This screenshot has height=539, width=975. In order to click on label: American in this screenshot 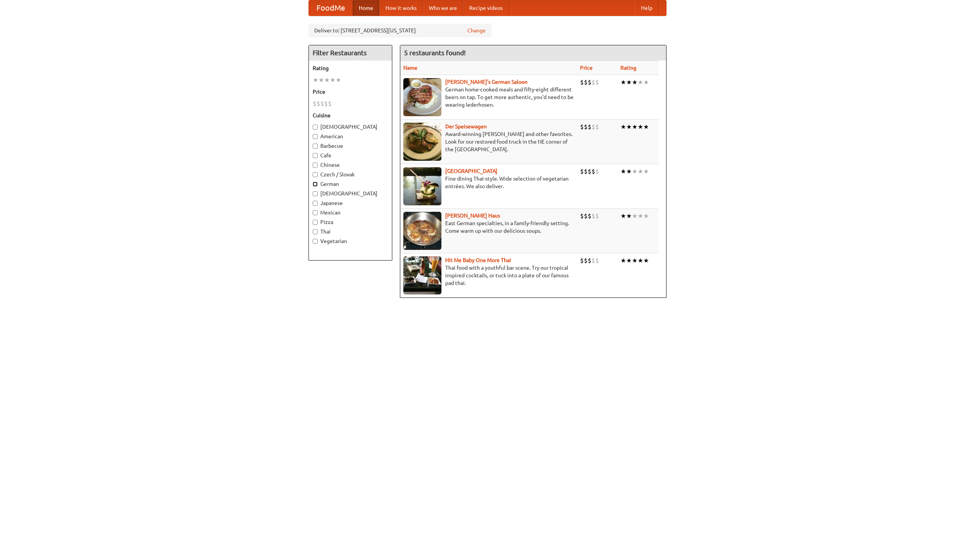, I will do `click(350, 136)`.